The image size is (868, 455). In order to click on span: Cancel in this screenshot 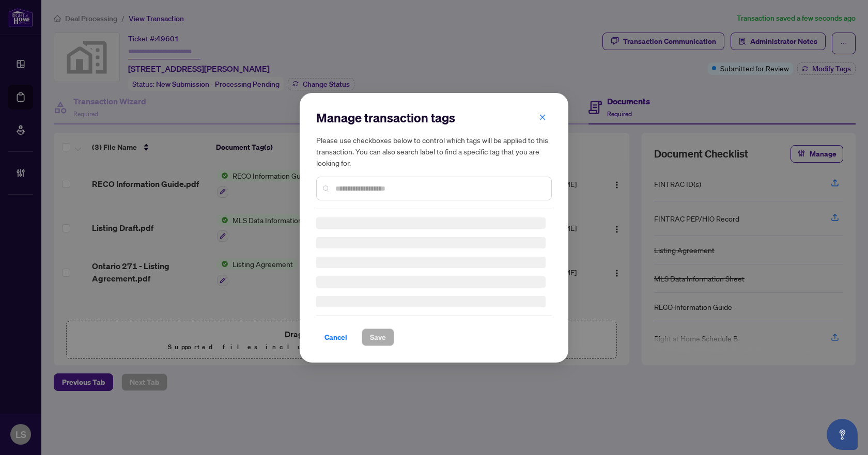, I will do `click(336, 337)`.